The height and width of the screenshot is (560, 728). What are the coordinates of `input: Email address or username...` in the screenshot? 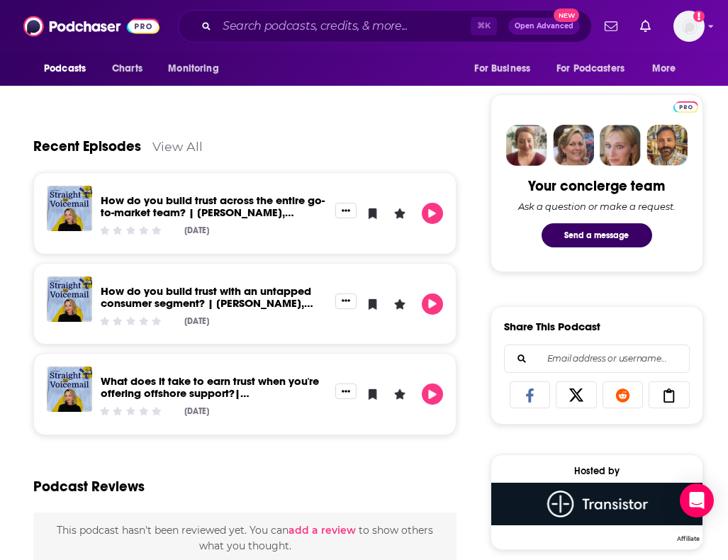 It's located at (597, 358).